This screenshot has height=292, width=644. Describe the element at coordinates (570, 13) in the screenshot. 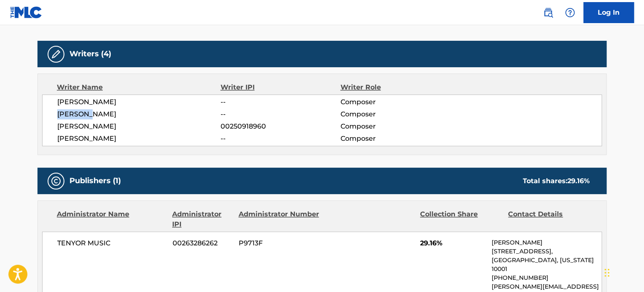

I see `img: help` at that location.